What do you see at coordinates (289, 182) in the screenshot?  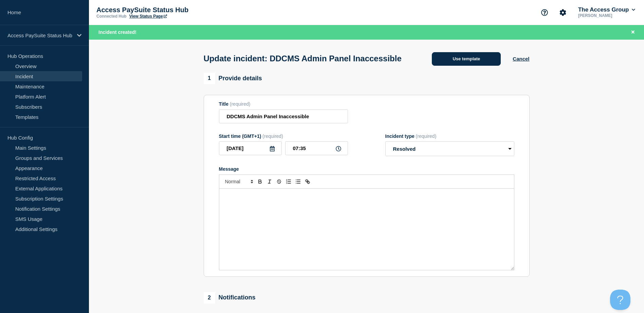 I see `button: Toggle ordered list` at bounding box center [289, 182].